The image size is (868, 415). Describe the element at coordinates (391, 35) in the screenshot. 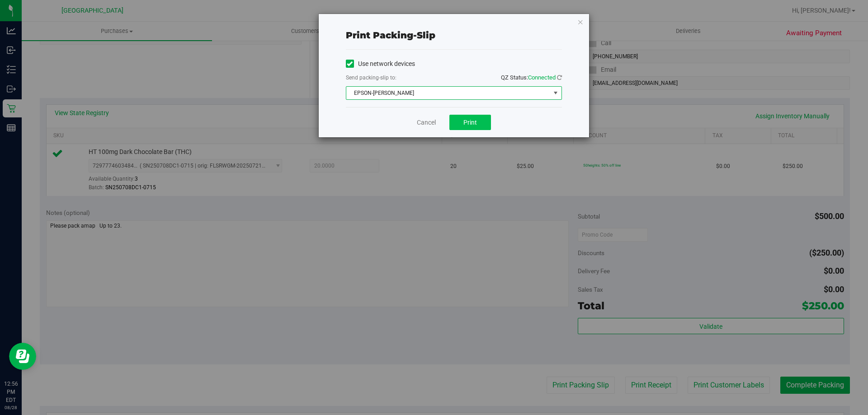

I see `span: Print packing-slip` at that location.